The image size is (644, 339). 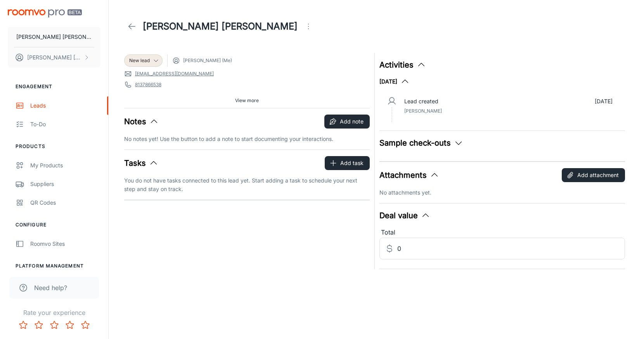 I want to click on button: Attachments, so click(x=409, y=175).